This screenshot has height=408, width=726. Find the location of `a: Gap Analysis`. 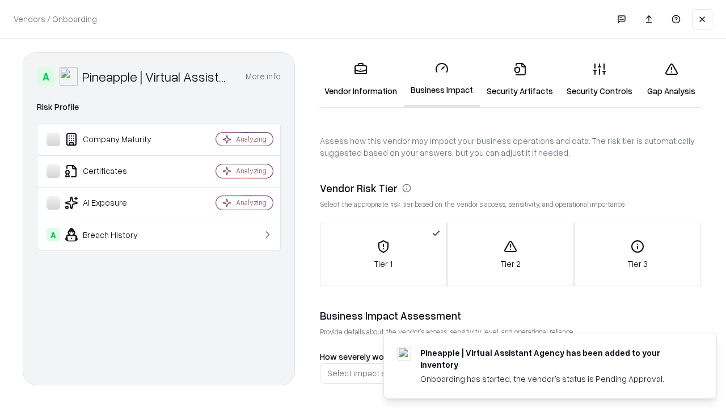

a: Gap Analysis is located at coordinates (671, 79).